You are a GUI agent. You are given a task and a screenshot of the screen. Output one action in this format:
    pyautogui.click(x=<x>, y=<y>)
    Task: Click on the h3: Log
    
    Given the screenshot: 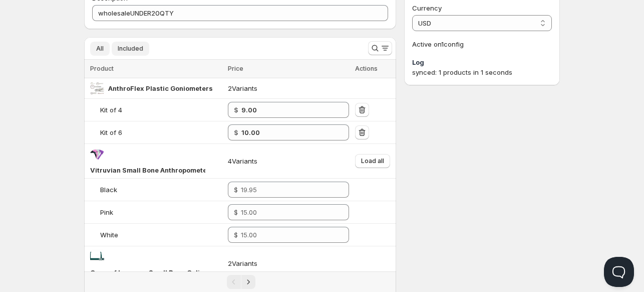 What is the action you would take?
    pyautogui.click(x=482, y=62)
    